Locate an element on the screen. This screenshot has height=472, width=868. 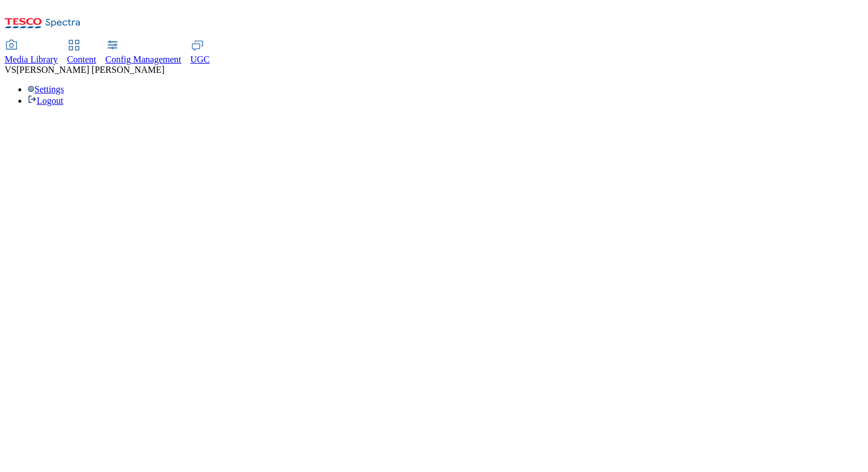
a: Settings is located at coordinates (46, 89).